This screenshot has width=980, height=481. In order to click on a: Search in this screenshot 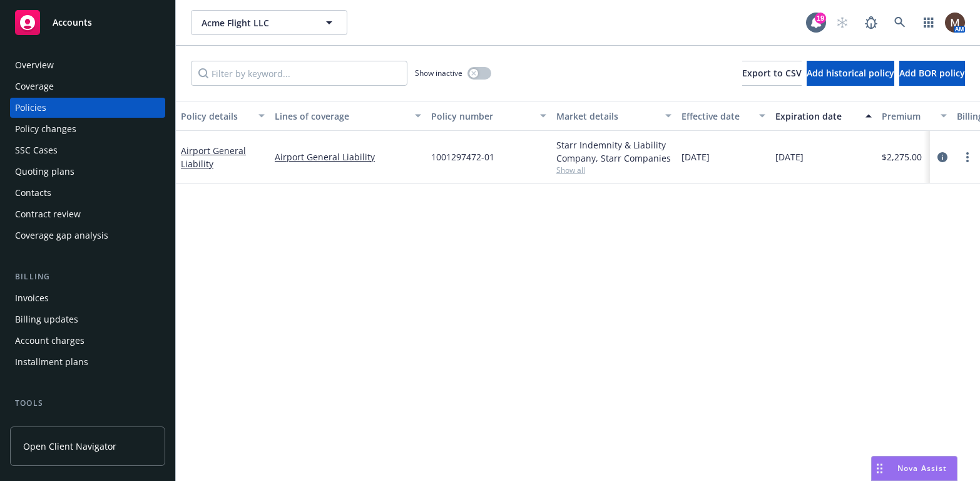, I will do `click(900, 22)`.